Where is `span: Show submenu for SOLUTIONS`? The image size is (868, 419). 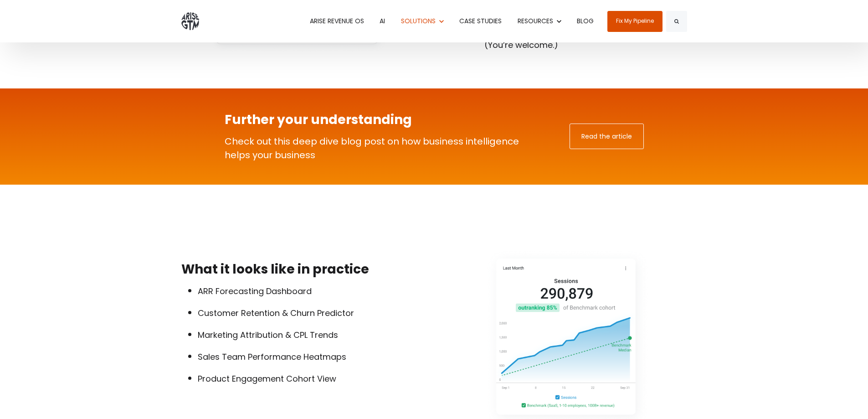 span: Show submenu for SOLUTIONS is located at coordinates (401, 16).